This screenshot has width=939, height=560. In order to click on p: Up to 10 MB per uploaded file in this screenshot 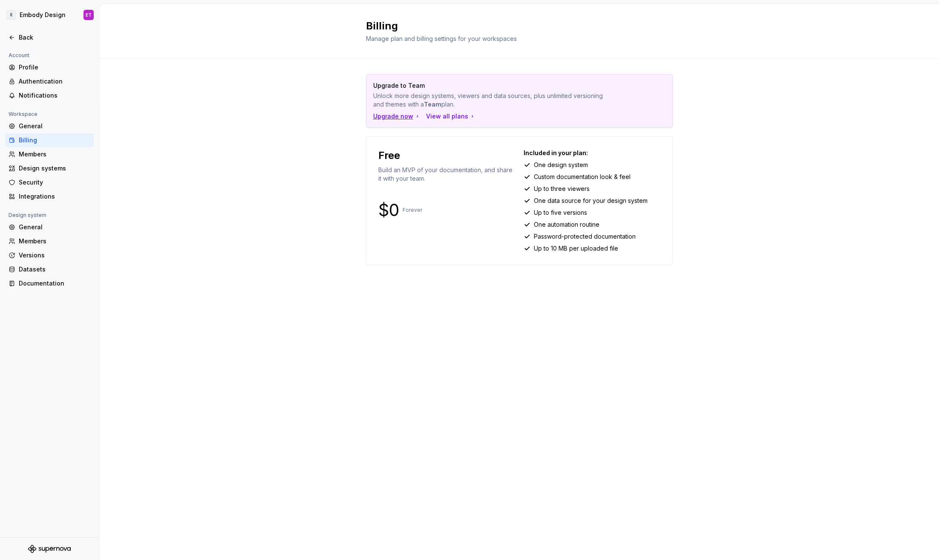, I will do `click(576, 248)`.